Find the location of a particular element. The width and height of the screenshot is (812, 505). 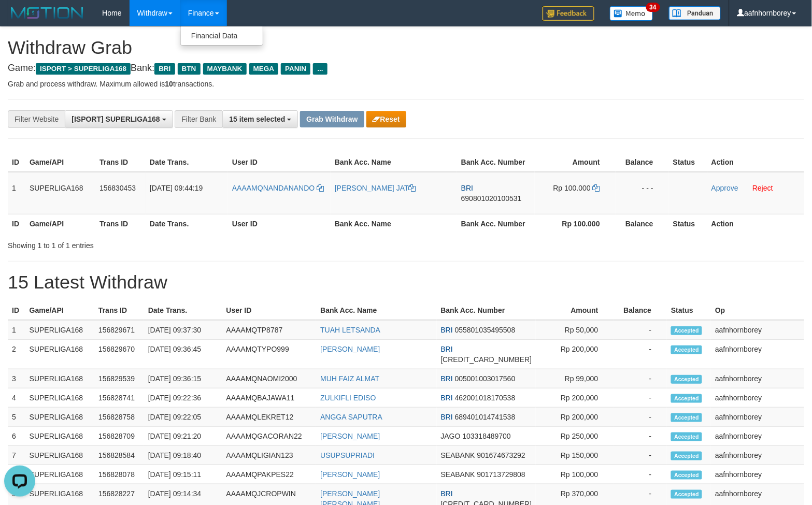

button: 15 item selected is located at coordinates (260, 119).